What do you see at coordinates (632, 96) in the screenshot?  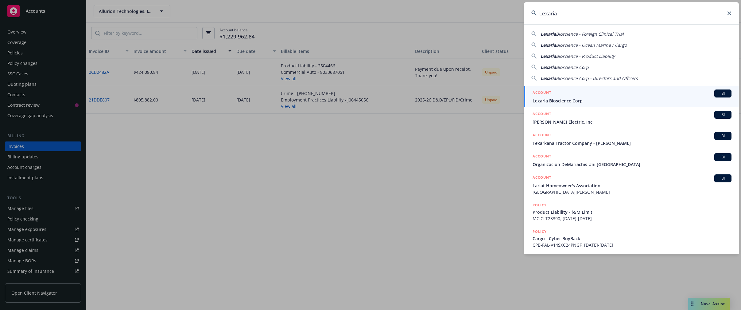 I see `a: ACCOUNTBILexaria Bioscience Corp` at bounding box center [632, 96].